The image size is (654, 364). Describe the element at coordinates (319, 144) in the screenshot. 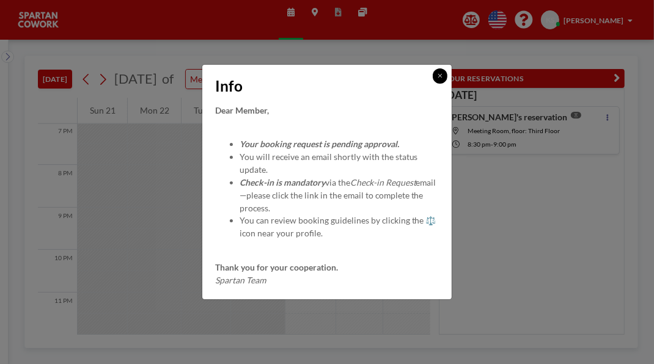

I see `em: Your booking request is pending approval.` at that location.